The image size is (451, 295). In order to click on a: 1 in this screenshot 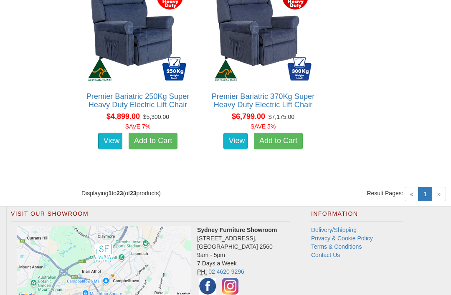, I will do `click(425, 194)`.